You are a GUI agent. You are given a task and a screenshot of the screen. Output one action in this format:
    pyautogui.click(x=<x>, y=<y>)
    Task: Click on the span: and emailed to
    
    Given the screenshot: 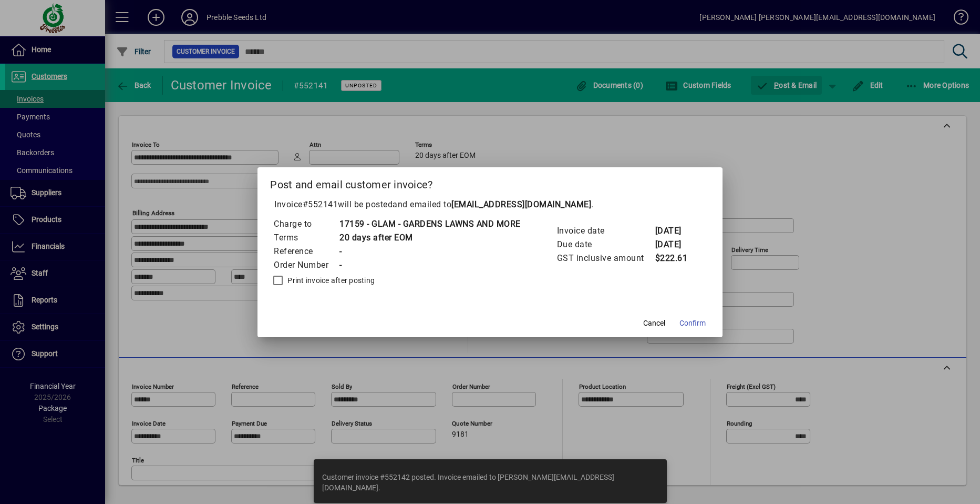 What is the action you would take?
    pyautogui.click(x=492, y=204)
    